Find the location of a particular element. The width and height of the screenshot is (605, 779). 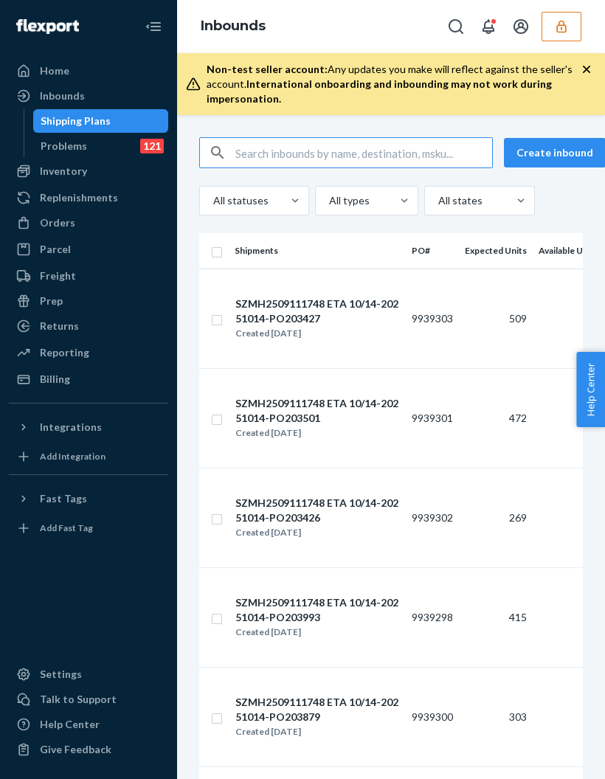

span: Help Center is located at coordinates (590, 389).